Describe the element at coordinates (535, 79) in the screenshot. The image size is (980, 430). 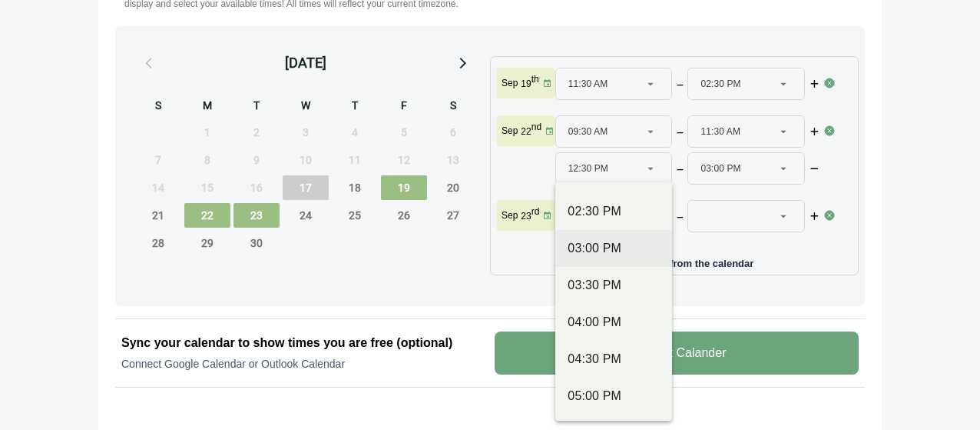
I see `sup: th` at that location.